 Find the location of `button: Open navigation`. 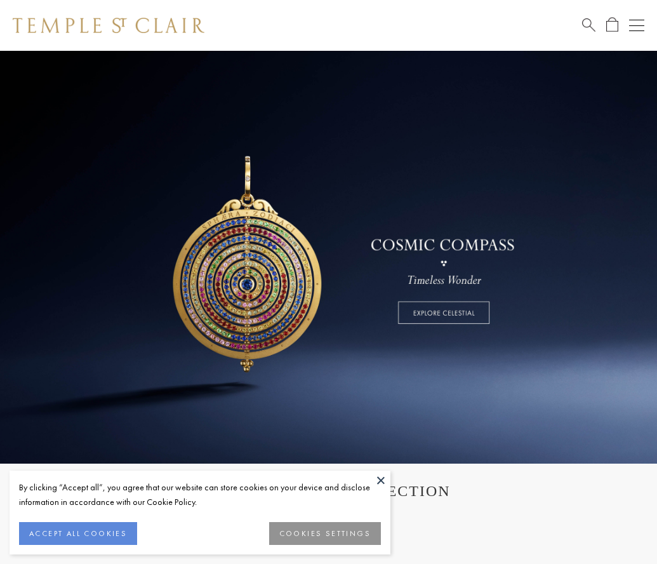

button: Open navigation is located at coordinates (637, 25).